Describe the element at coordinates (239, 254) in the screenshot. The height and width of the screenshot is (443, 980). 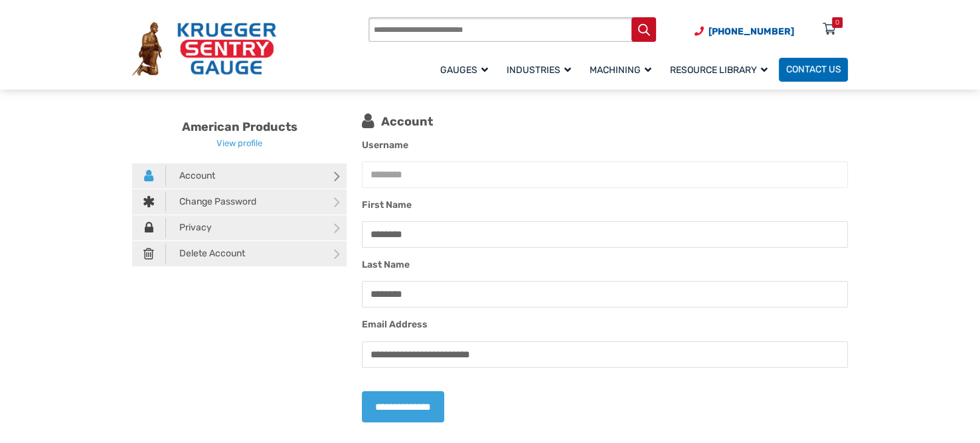
I see `a: Delete Account` at that location.